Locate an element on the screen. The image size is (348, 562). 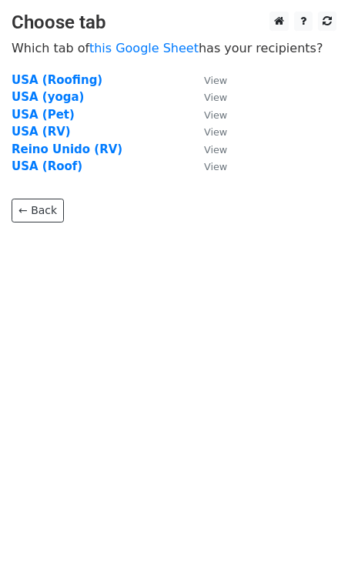
strong: USA (Roofing) is located at coordinates (57, 80).